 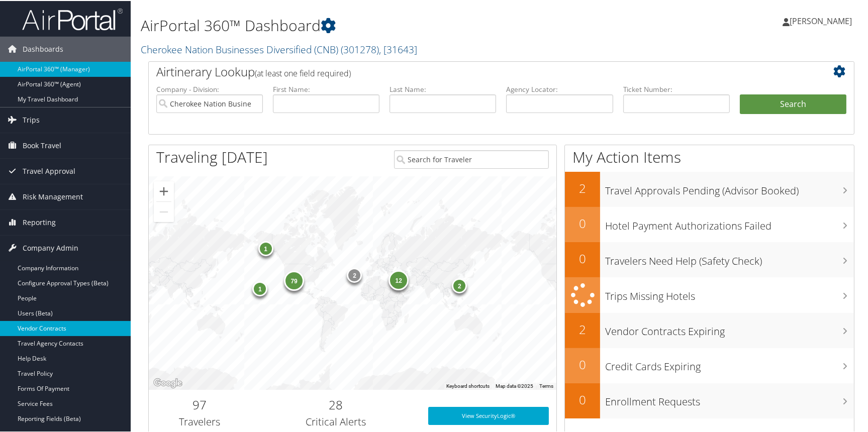 I want to click on div: 12, so click(x=399, y=279).